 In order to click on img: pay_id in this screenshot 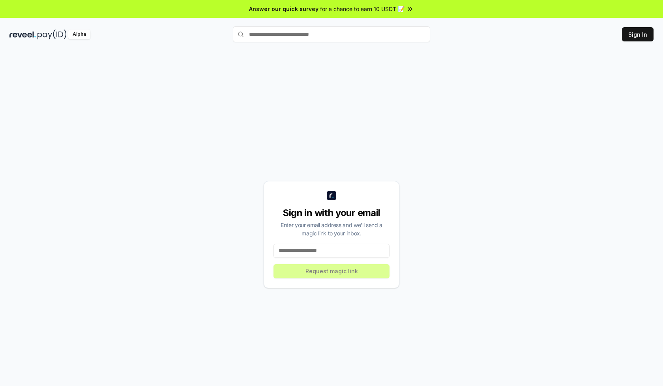, I will do `click(52, 34)`.